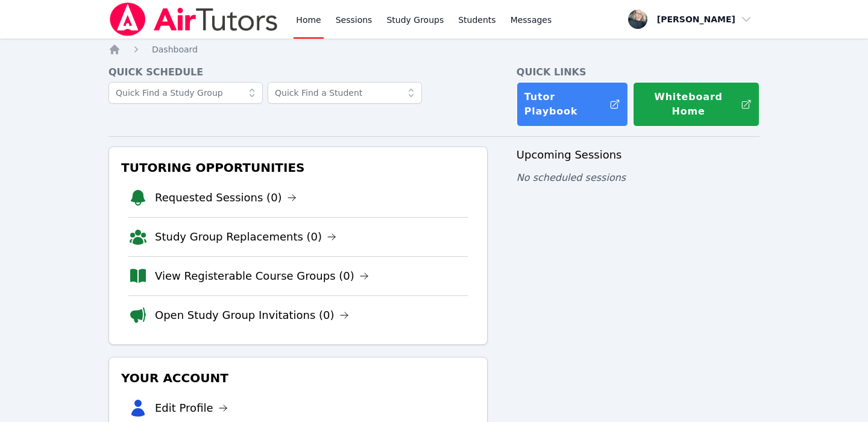 This screenshot has height=422, width=868. What do you see at coordinates (225, 198) in the screenshot?
I see `a: Requested Sessions (0)` at bounding box center [225, 198].